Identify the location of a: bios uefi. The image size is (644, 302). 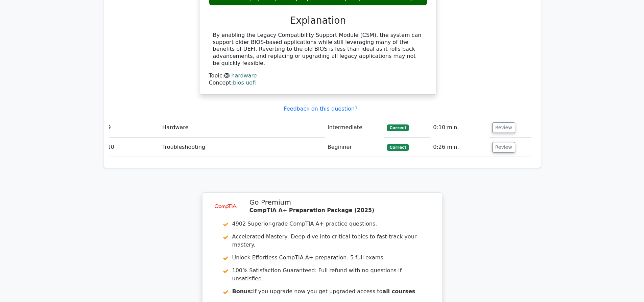
(244, 83).